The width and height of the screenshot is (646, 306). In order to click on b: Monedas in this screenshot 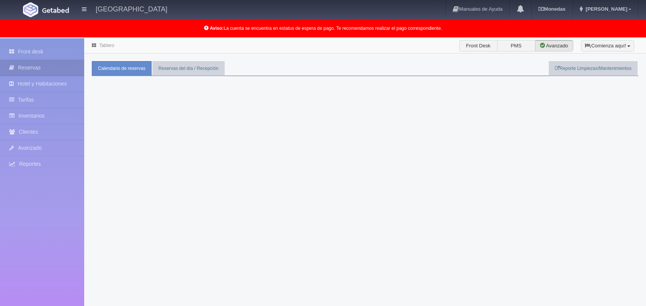, I will do `click(552, 9)`.